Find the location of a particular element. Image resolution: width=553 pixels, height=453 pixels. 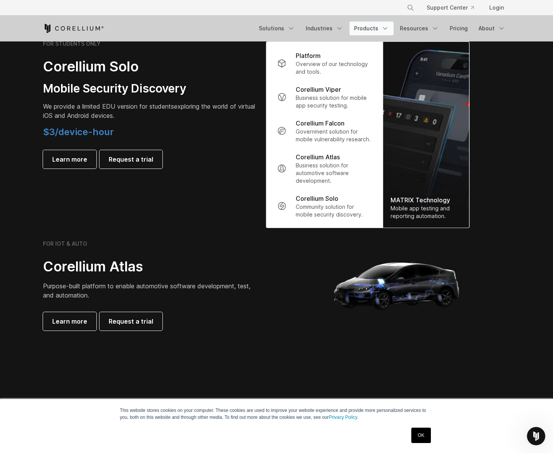

h2: Corellium Solo is located at coordinates (151, 66).